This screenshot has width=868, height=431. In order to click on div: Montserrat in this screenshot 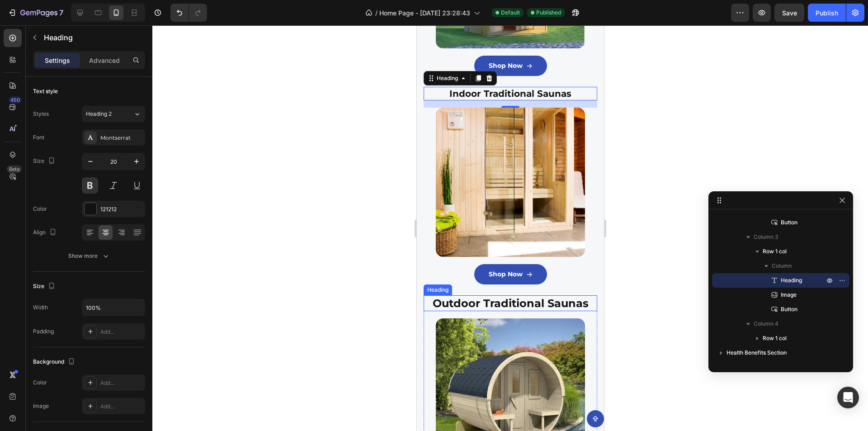, I will do `click(121, 138)`.